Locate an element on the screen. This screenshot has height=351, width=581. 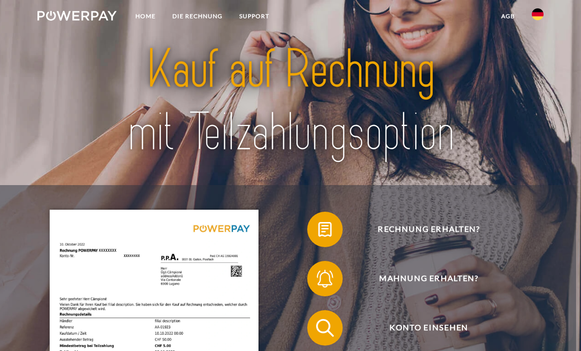
span: Konto einsehen is located at coordinates (428, 328).